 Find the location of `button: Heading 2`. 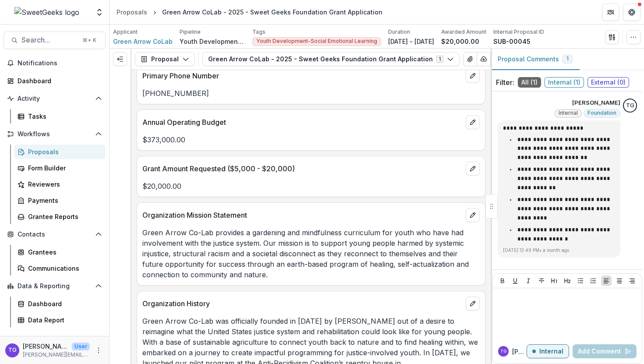

button: Heading 2 is located at coordinates (567, 281).